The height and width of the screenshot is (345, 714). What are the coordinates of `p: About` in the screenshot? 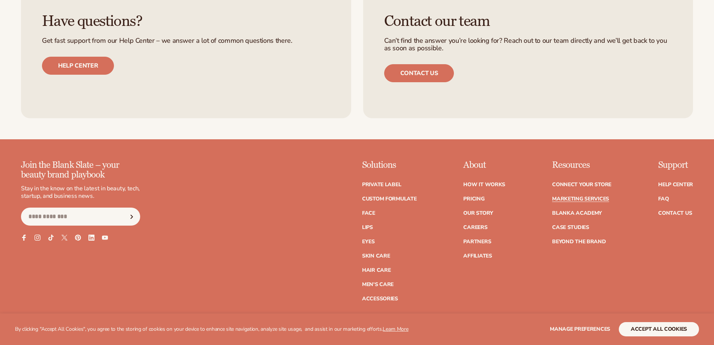 It's located at (485, 165).